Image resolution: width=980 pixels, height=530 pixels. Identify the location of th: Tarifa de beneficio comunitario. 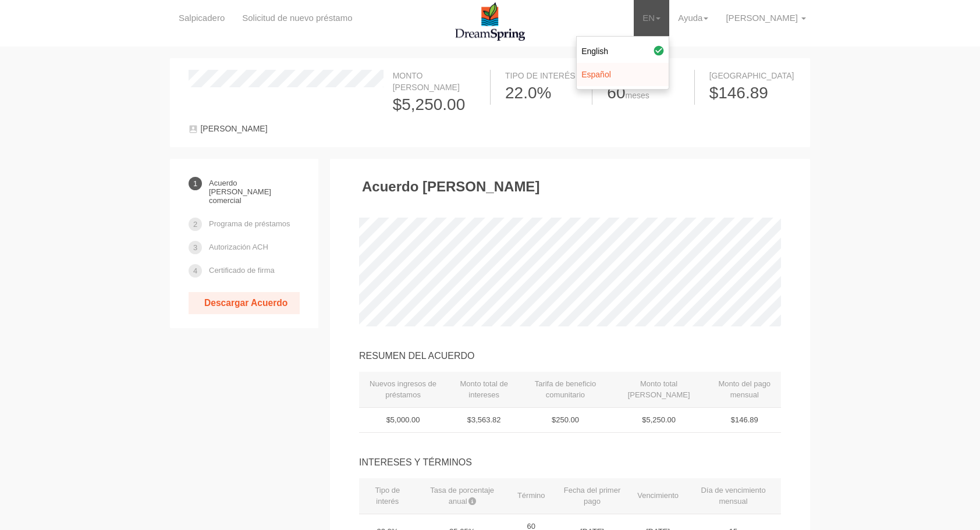
(566, 389).